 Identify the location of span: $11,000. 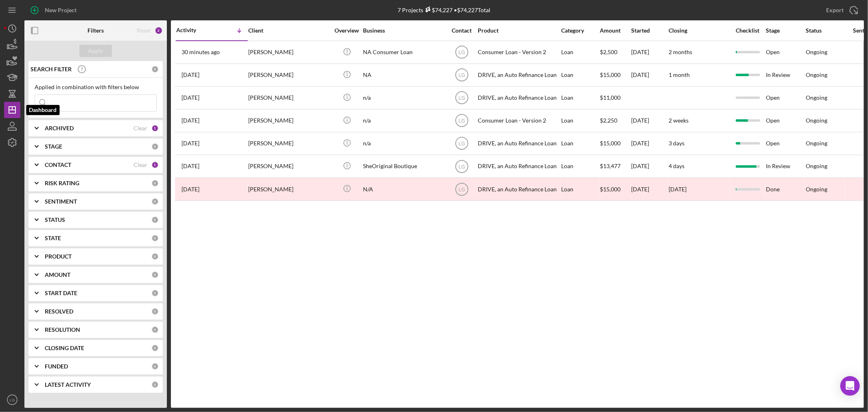
(610, 98).